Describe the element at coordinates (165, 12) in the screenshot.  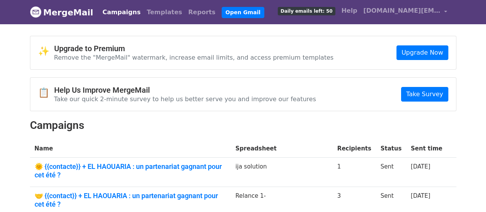
I see `a: Templates` at that location.